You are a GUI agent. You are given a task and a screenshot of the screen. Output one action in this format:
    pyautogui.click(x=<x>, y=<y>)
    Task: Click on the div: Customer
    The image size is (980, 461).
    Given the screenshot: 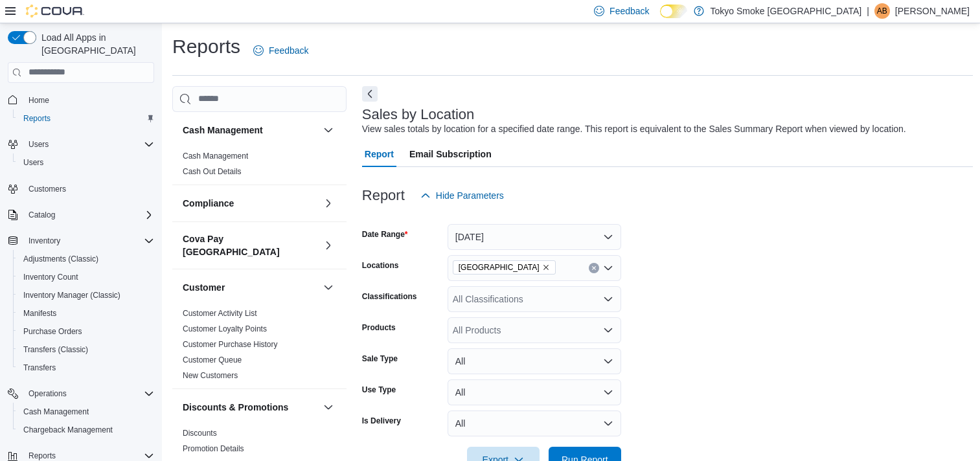 What is the action you would take?
    pyautogui.click(x=259, y=347)
    